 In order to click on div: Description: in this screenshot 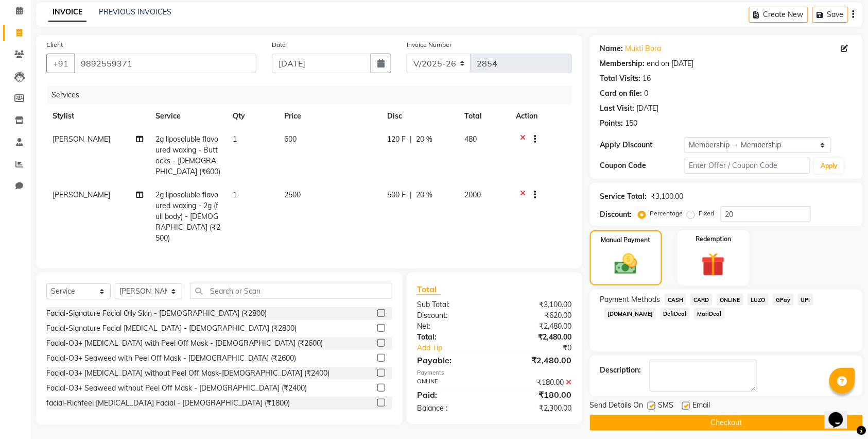, I will do `click(621, 370)`.